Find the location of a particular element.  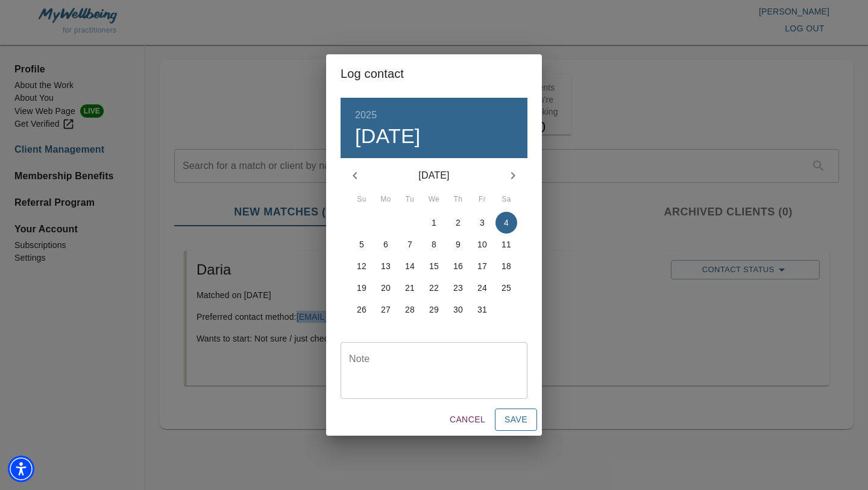

p: 4 is located at coordinates (506, 223).